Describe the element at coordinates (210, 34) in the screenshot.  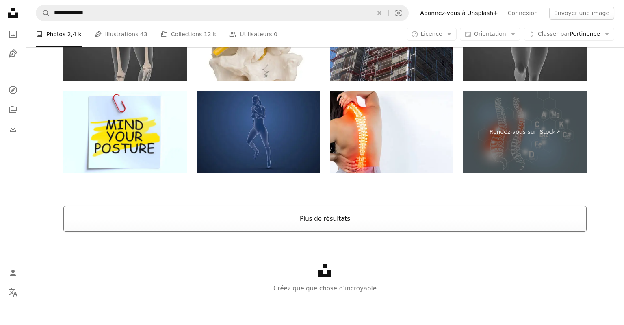
I see `span: 12 k` at that location.